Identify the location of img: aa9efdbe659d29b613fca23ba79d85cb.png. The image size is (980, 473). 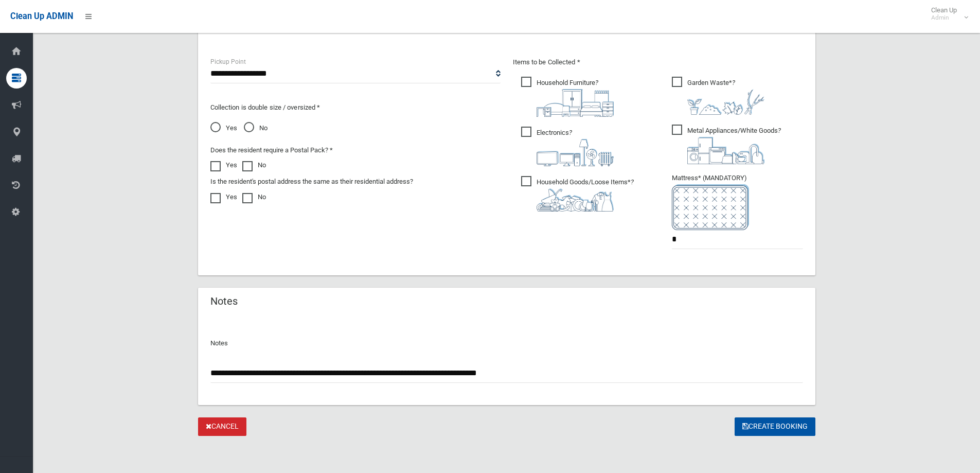
(575, 103).